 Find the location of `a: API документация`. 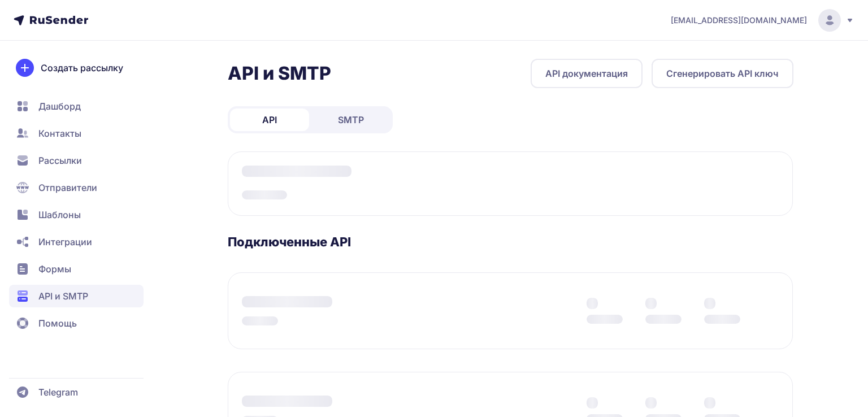

a: API документация is located at coordinates (587, 74).